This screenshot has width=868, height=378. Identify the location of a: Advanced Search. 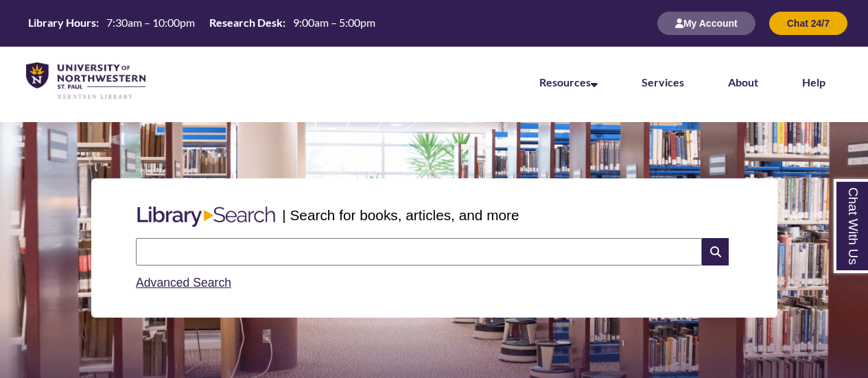
(183, 283).